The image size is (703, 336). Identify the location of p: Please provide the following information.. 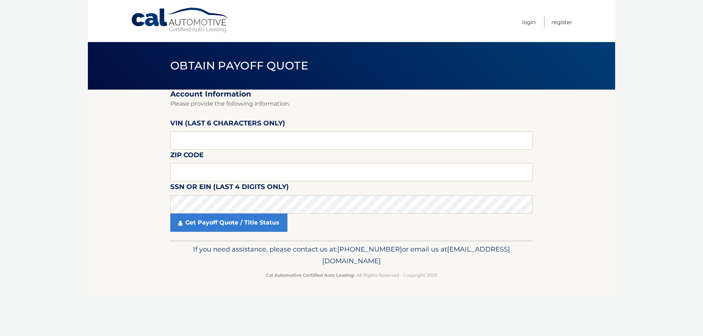
(351, 104).